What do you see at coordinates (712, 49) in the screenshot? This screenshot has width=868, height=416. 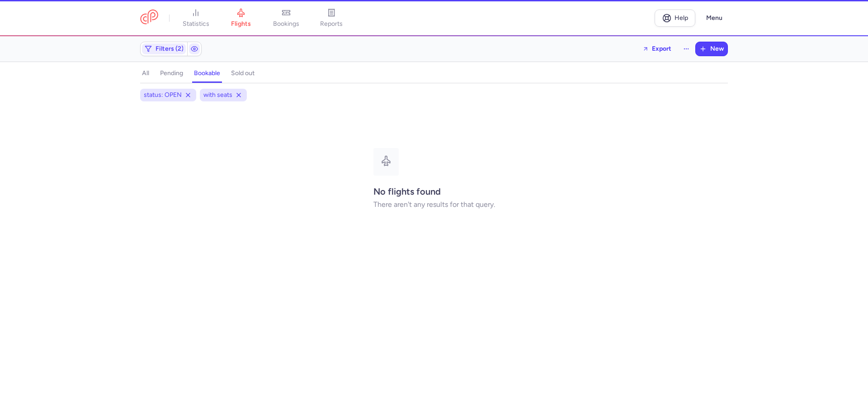 I see `button: New` at bounding box center [712, 49].